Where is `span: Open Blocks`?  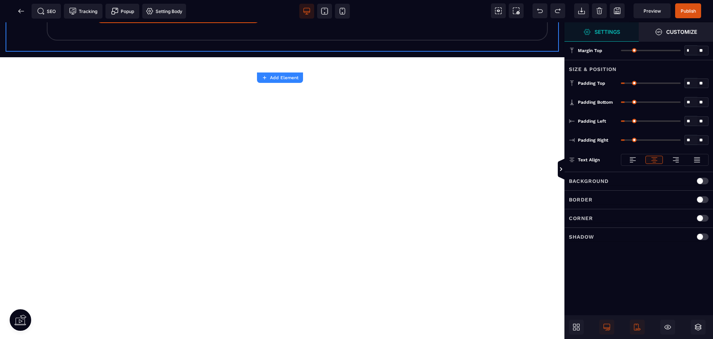
span: Open Blocks is located at coordinates (576, 327).